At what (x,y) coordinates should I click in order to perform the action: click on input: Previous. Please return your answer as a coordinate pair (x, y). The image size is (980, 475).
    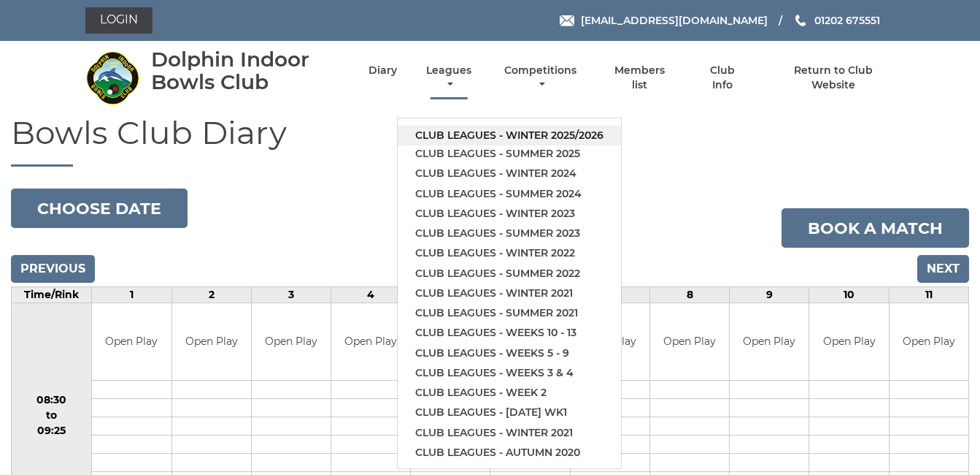
    Looking at the image, I should click on (52, 268).